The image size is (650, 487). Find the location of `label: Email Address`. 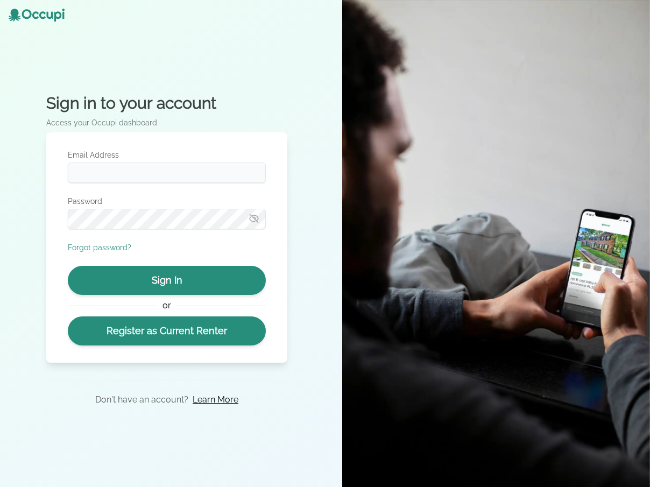

label: Email Address is located at coordinates (167, 155).